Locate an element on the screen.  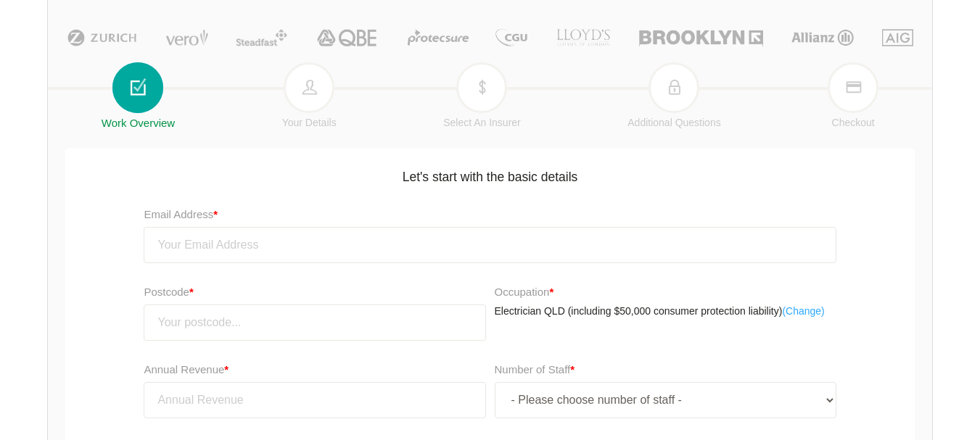
label: Number of Staff is located at coordinates (534, 369).